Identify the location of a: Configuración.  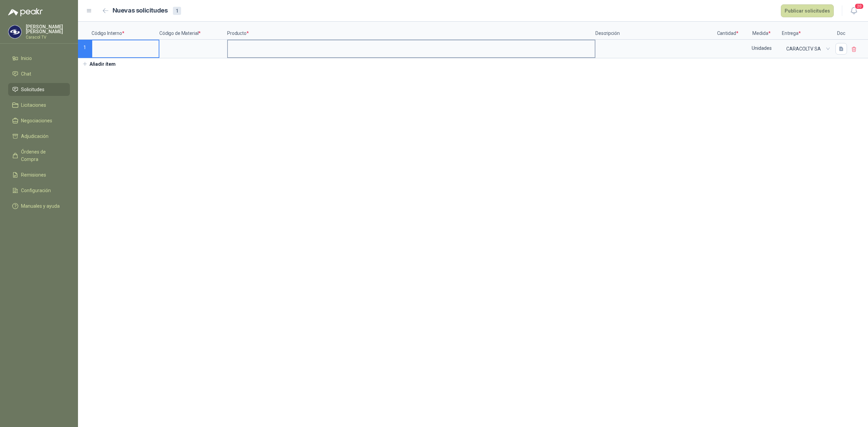
(39, 191).